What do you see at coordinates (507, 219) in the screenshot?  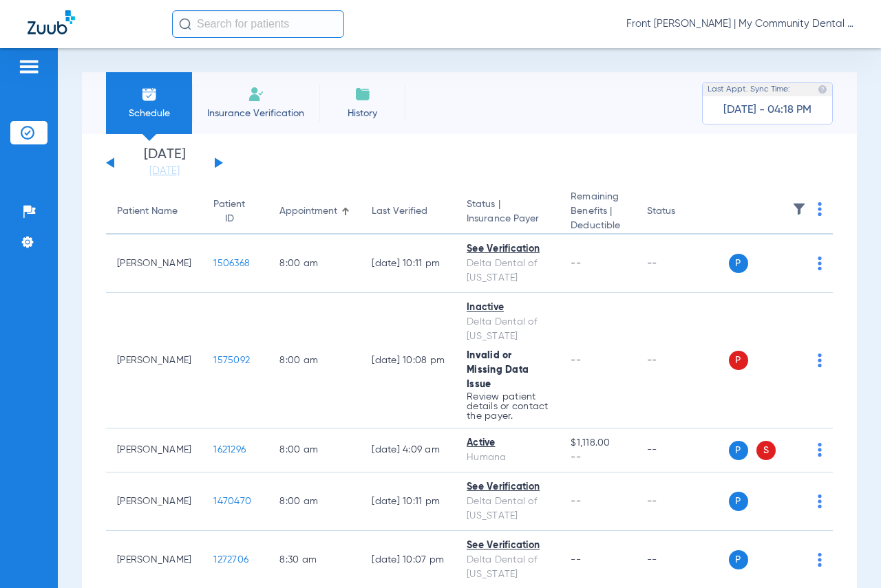 I see `span: Insurance Payer` at bounding box center [507, 219].